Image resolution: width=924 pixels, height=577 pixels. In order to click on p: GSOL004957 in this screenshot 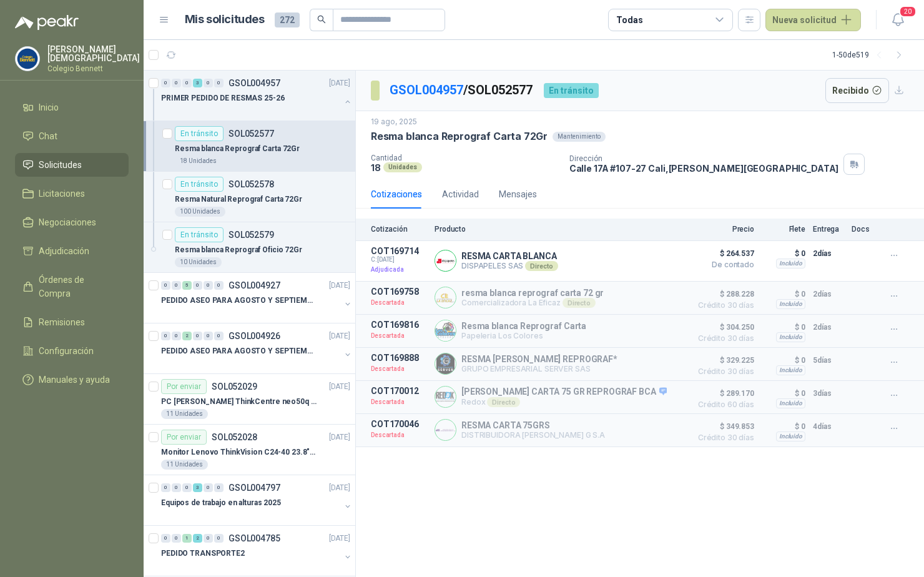, I will do `click(254, 83)`.